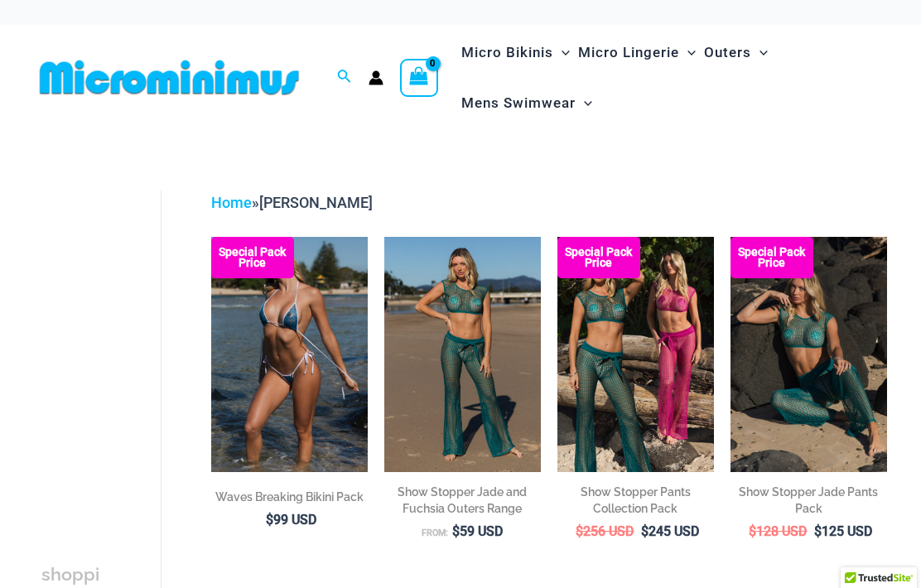  What do you see at coordinates (808, 354) in the screenshot?
I see `a: Show Stopper Jade 366 Top 5007 pants 08 Show Stopper Jade 366 Top 5007 pants 05Show Stopper Jade ...` at bounding box center [808, 354].